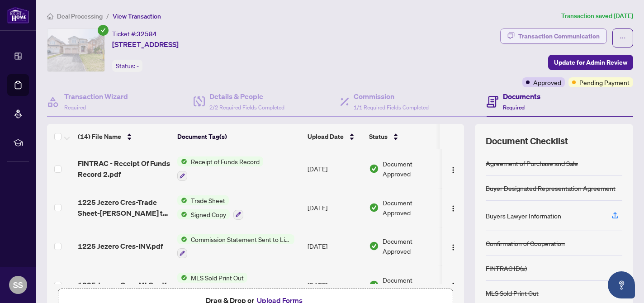 This screenshot has height=303, width=644. What do you see at coordinates (247, 107) in the screenshot?
I see `span: 2/2 Required Fields Completed` at bounding box center [247, 107].